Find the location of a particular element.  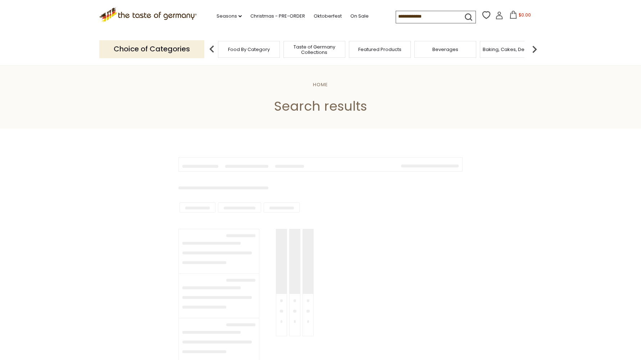

img: previous arrow is located at coordinates (212, 49).